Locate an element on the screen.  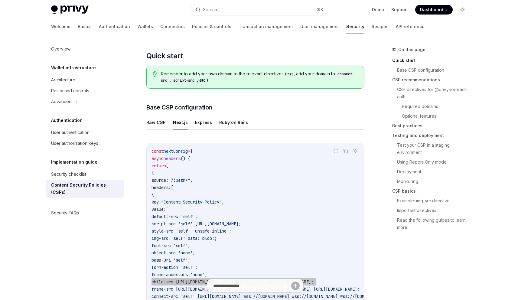
div: Search... is located at coordinates (211, 10).